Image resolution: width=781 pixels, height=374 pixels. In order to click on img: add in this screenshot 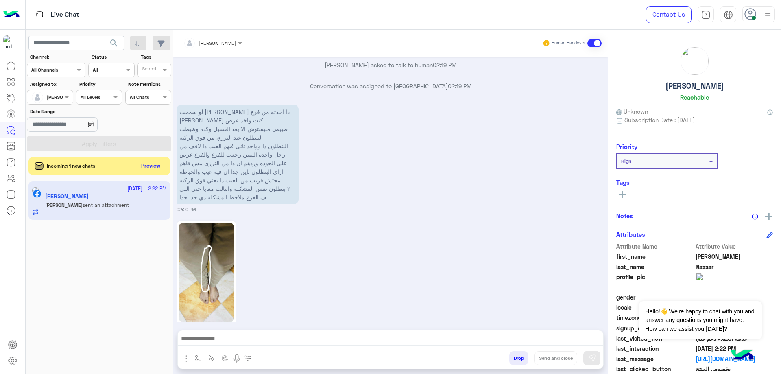, I will do `click(769, 216)`.